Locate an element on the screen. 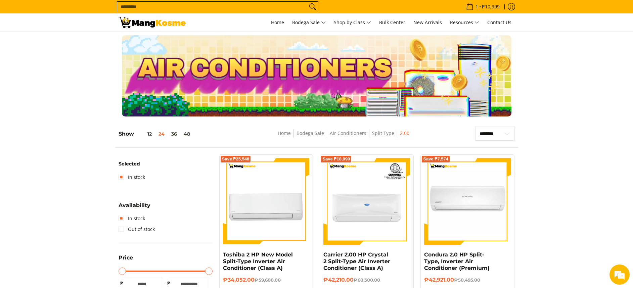  span: Availability is located at coordinates (134, 205).